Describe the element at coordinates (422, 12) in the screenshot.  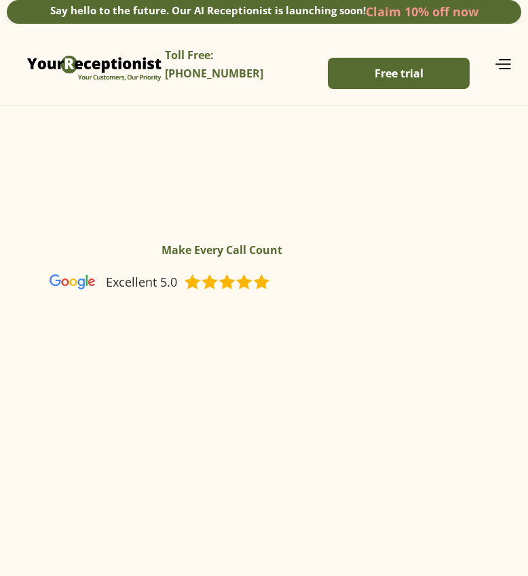
I see `a: Claim 10% off now` at that location.